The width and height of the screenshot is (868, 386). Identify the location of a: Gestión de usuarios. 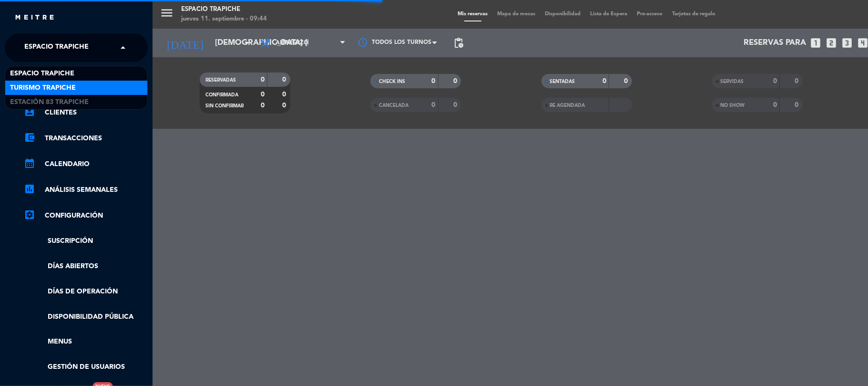
(86, 367).